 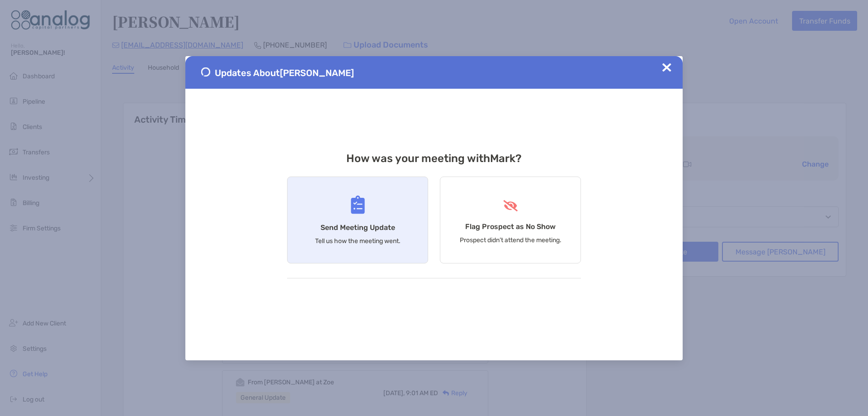 I want to click on h4: Flag Prospect as No Show, so click(x=510, y=226).